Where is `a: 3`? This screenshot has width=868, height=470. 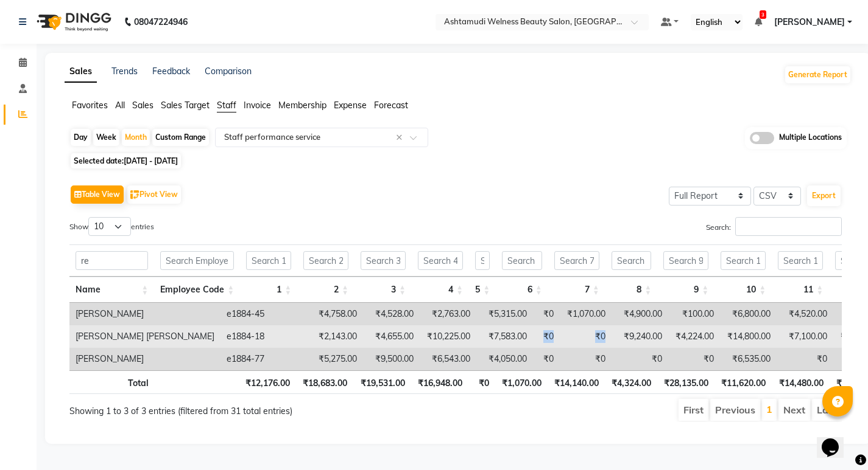 a: 3 is located at coordinates (758, 22).